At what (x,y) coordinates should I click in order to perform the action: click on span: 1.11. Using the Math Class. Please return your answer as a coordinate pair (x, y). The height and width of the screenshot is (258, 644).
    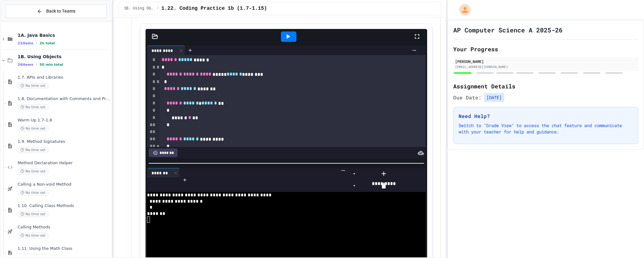
    Looking at the image, I should click on (64, 248).